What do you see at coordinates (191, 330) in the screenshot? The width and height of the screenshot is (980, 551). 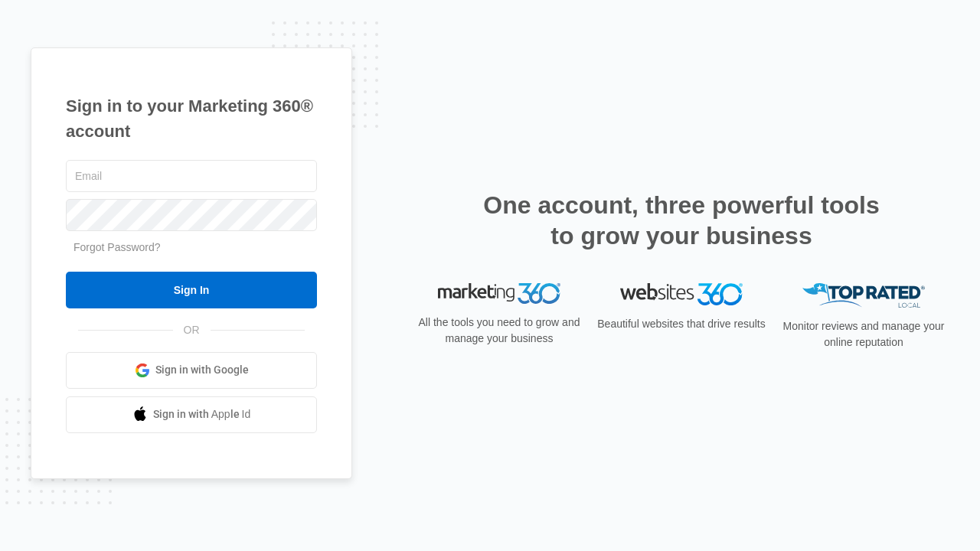 I see `span: OR` at bounding box center [191, 330].